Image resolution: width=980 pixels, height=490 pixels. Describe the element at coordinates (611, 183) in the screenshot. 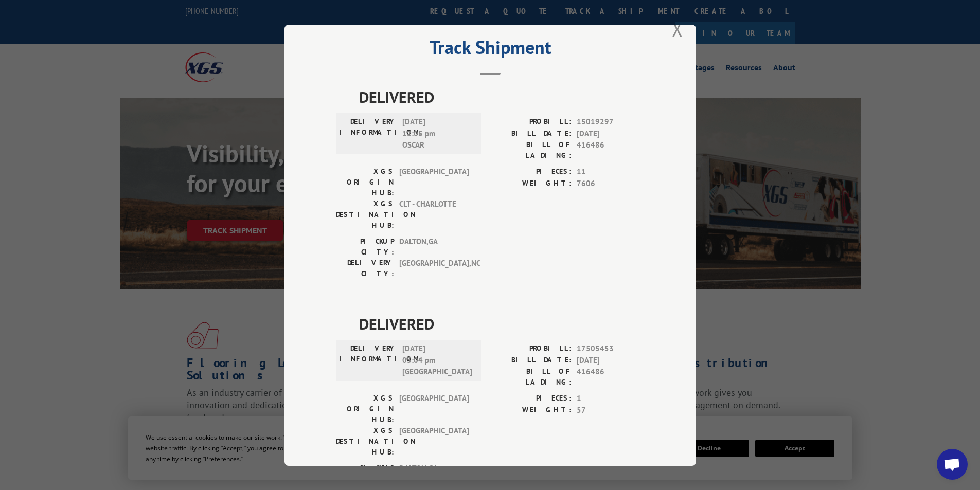

I see `span: 7606` at that location.